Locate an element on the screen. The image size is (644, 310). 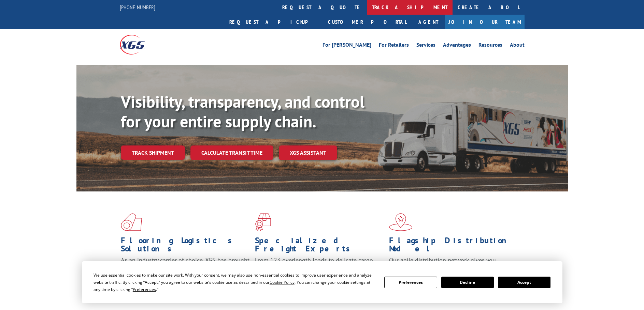
button: Accept is located at coordinates (524, 283).